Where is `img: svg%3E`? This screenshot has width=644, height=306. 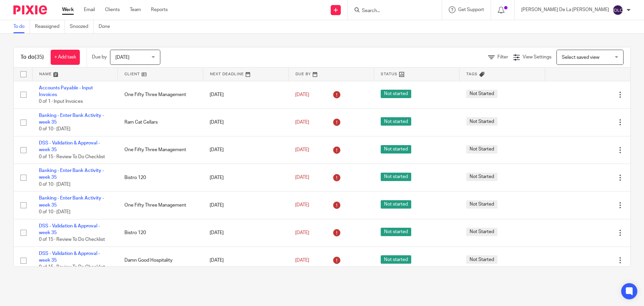
img: svg%3E is located at coordinates (618, 10).